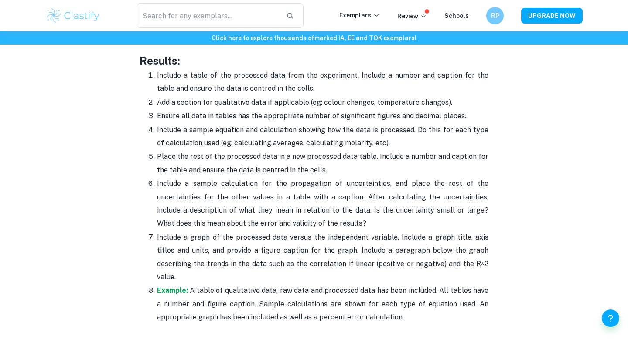  What do you see at coordinates (611, 318) in the screenshot?
I see `button: Help and Feedback` at bounding box center [611, 318].